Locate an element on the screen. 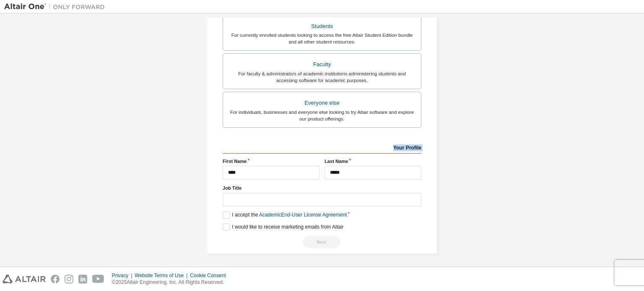 The image size is (644, 291). img: linkedin.svg is located at coordinates (83, 279).